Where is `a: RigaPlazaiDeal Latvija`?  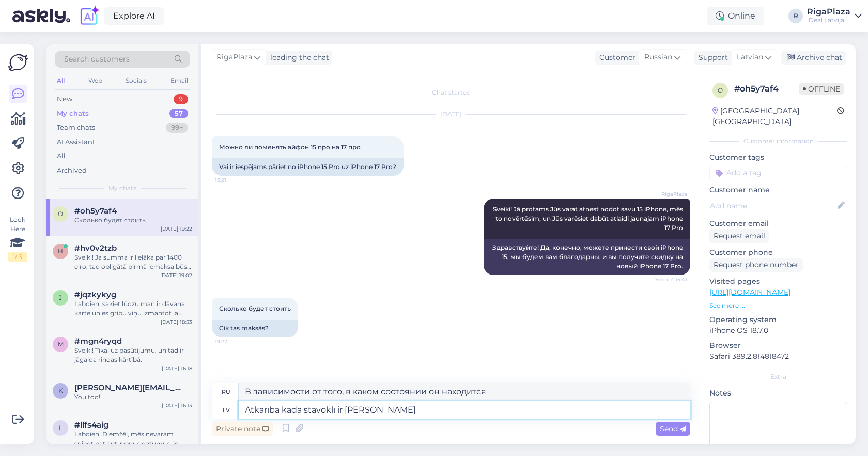 a: RigaPlazaiDeal Latvija is located at coordinates (835, 16).